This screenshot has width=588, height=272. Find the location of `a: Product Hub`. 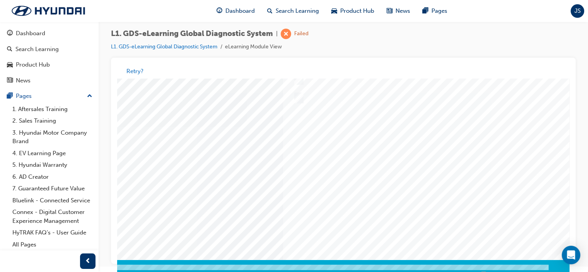

a: Product Hub is located at coordinates (49, 65).